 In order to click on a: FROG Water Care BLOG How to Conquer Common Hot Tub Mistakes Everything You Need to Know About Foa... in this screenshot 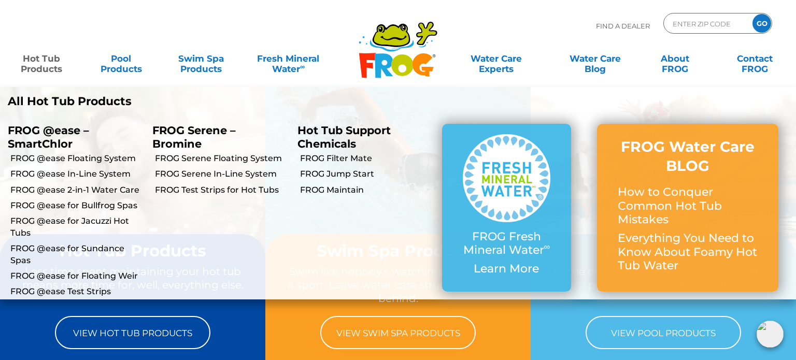, I will do `click(688, 207)`.